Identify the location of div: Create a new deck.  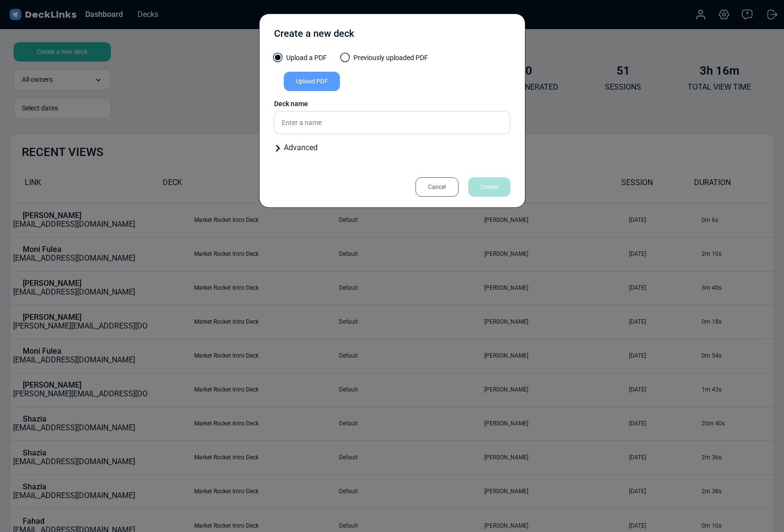
(314, 36).